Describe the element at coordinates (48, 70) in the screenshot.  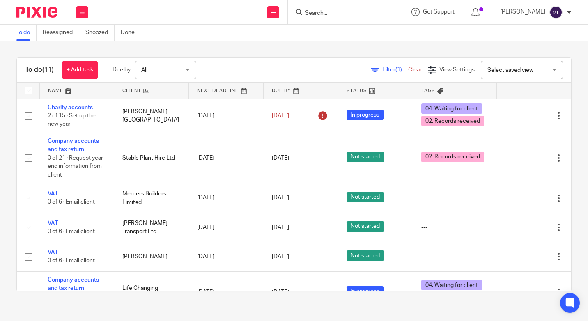
I see `span: (11)` at that location.